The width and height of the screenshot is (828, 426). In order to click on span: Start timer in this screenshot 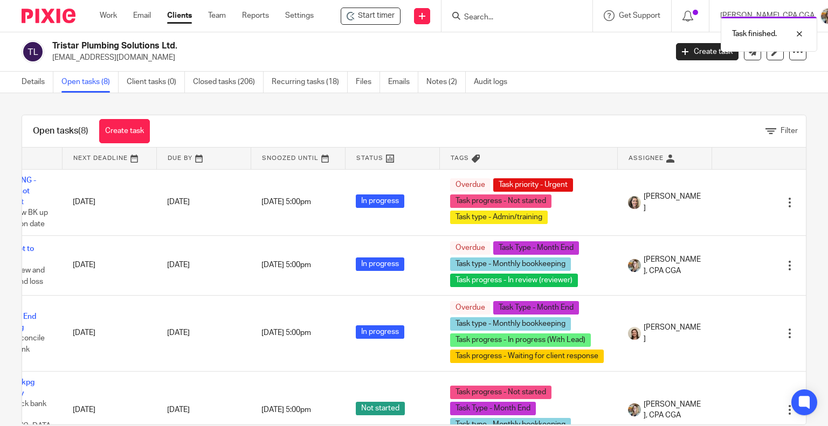, I will do `click(376, 16)`.